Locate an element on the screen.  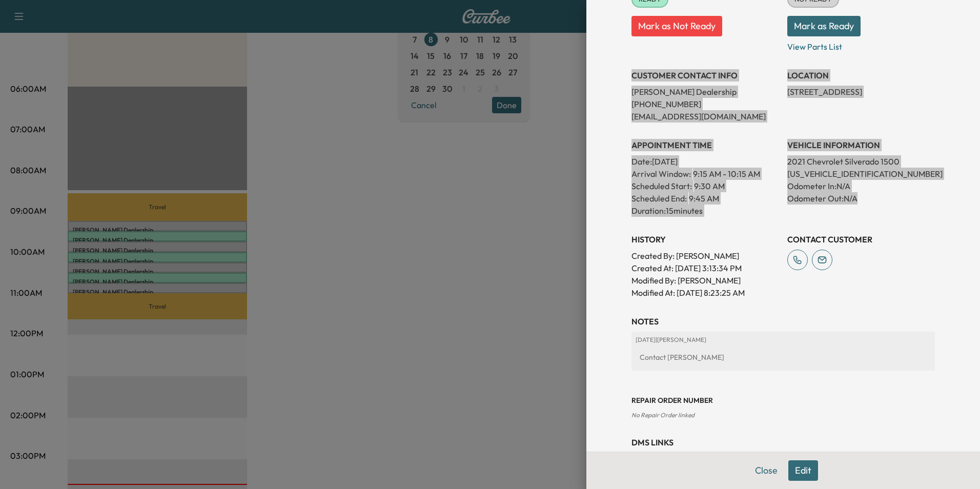
h3: APPOINTMENT TIME is located at coordinates (705, 145).